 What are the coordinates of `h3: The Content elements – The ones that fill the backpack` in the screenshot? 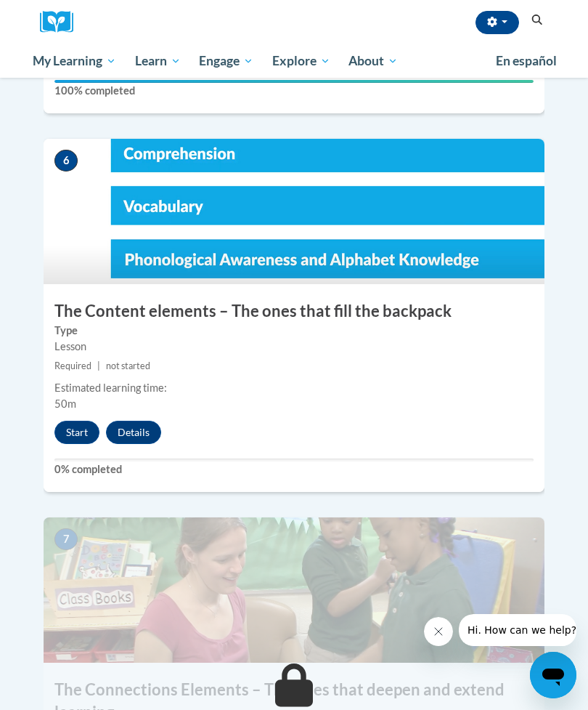 It's located at (294, 311).